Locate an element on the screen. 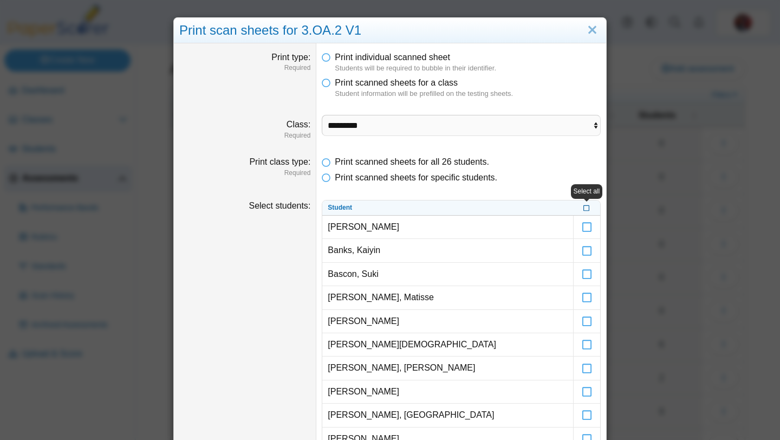 This screenshot has width=780, height=440. div: Select all is located at coordinates (586, 191).